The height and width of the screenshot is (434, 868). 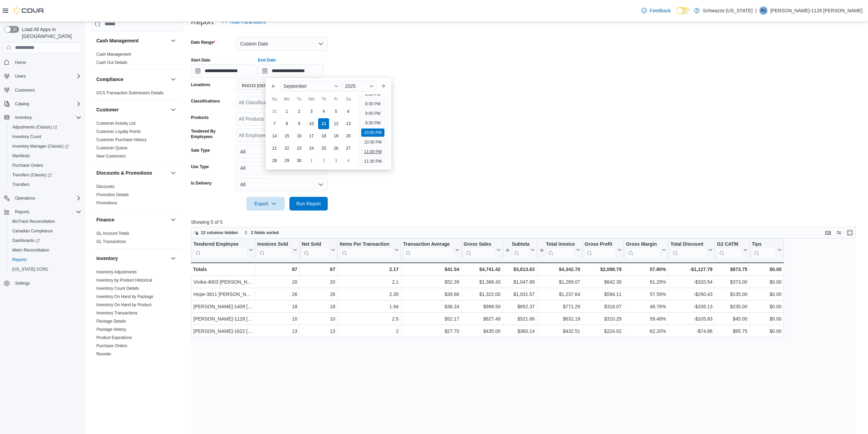 What do you see at coordinates (603, 269) in the screenshot?
I see `div: $2,088.79` at bounding box center [603, 269].